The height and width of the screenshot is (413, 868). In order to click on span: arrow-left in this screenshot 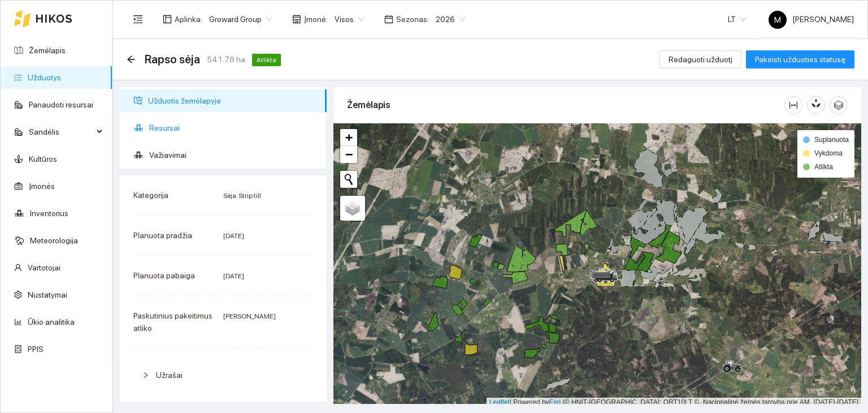, I will do `click(131, 59)`.